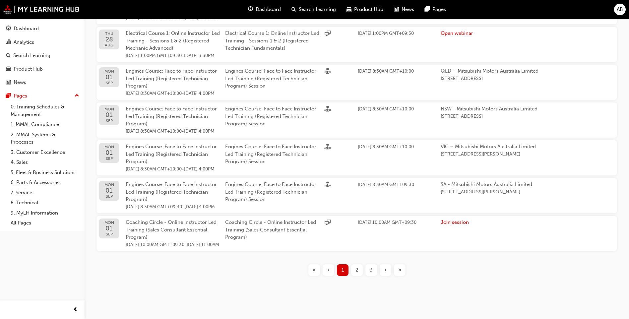 Image resolution: width=629 pixels, height=319 pixels. I want to click on span: 2, so click(357, 270).